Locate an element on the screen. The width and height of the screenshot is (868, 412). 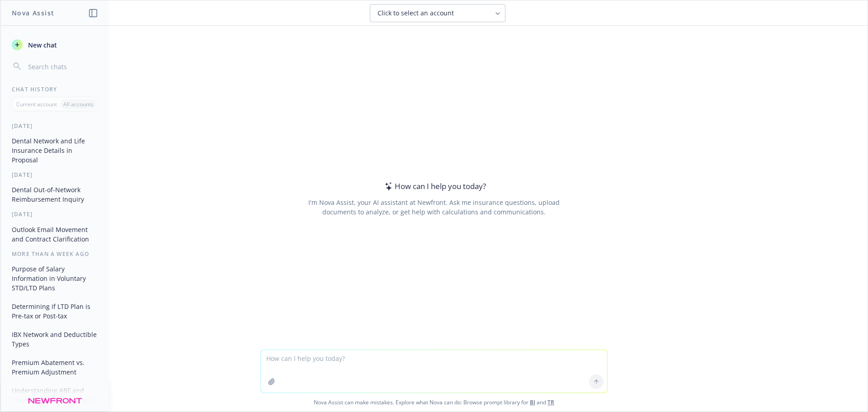
button: Purpose of Salary Information in Voluntary STD/LTD Plans is located at coordinates (55, 278).